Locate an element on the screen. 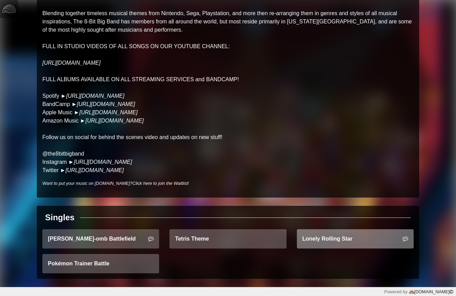 The width and height of the screenshot is (456, 296). a: Click here to join the Waitlist! is located at coordinates (160, 183).